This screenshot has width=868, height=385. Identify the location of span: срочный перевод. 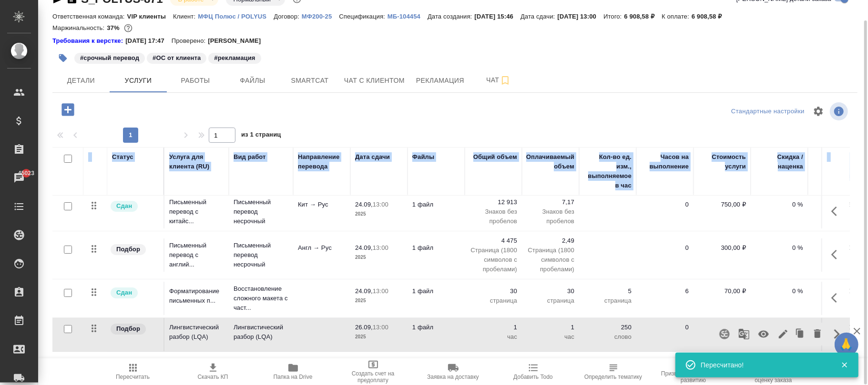
(109, 57).